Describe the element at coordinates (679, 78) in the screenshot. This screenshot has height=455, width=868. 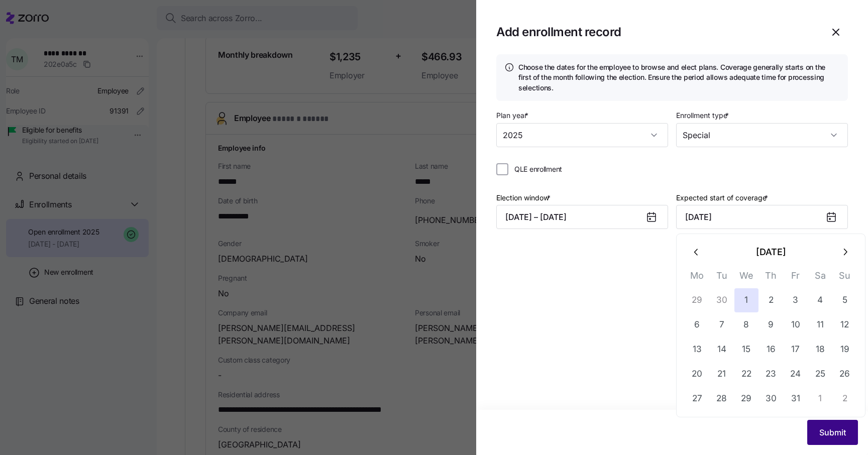
I see `h4: Choose the dates for the employee to browse and elect plans. Coverage generally starts on the fir...` at that location.